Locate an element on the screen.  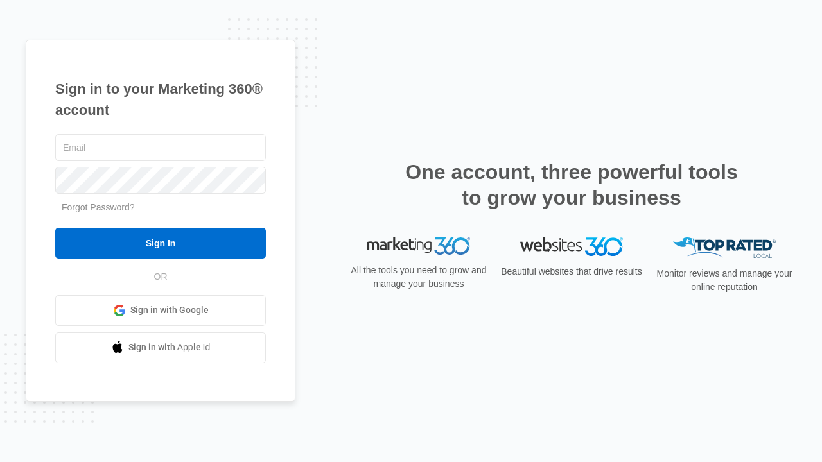
input: Sign In is located at coordinates (161, 243).